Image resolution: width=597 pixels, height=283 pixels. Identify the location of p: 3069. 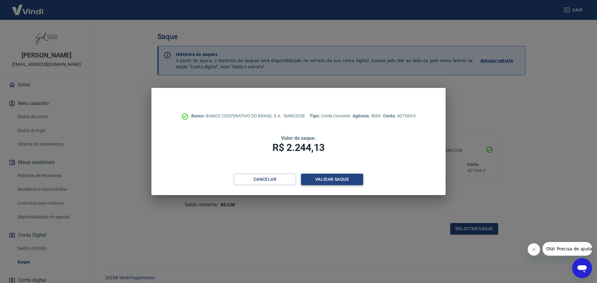
(366, 116).